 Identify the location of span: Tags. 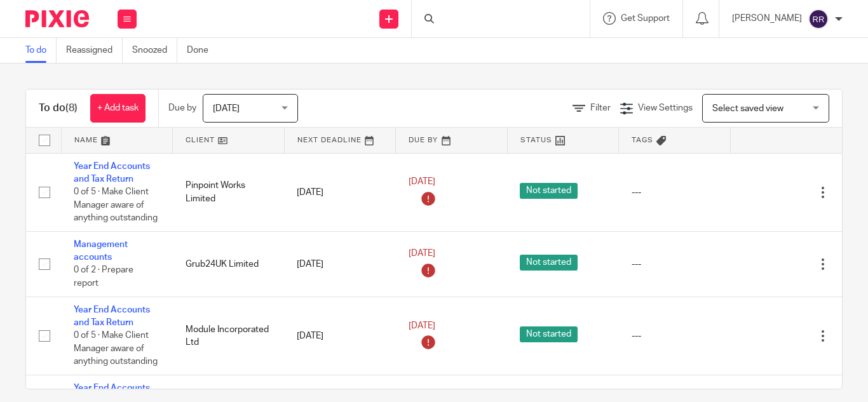
(642, 140).